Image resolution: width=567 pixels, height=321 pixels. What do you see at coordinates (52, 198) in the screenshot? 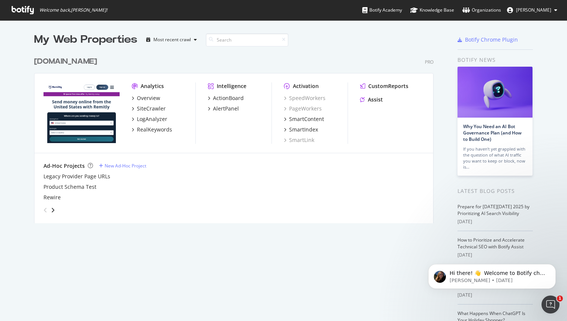
I see `div: Rewire` at bounding box center [52, 198].